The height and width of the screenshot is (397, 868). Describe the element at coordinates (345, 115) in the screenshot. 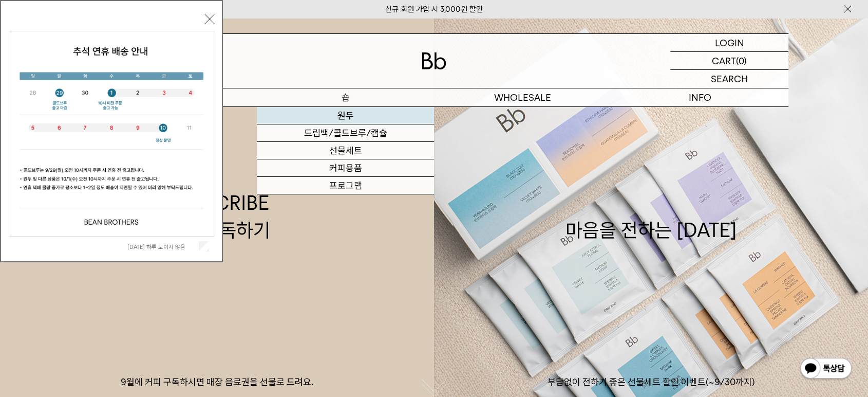

I see `a: 원두` at that location.